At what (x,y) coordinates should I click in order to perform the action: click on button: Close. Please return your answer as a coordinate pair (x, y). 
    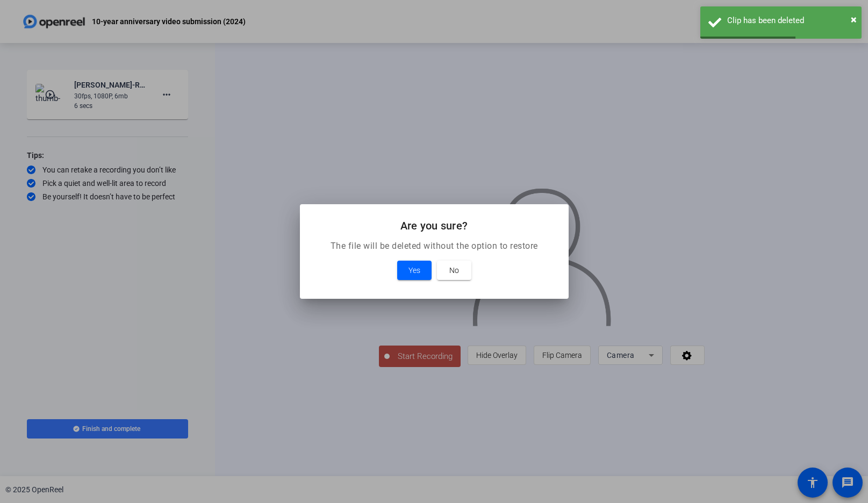
    Looking at the image, I should click on (854, 20).